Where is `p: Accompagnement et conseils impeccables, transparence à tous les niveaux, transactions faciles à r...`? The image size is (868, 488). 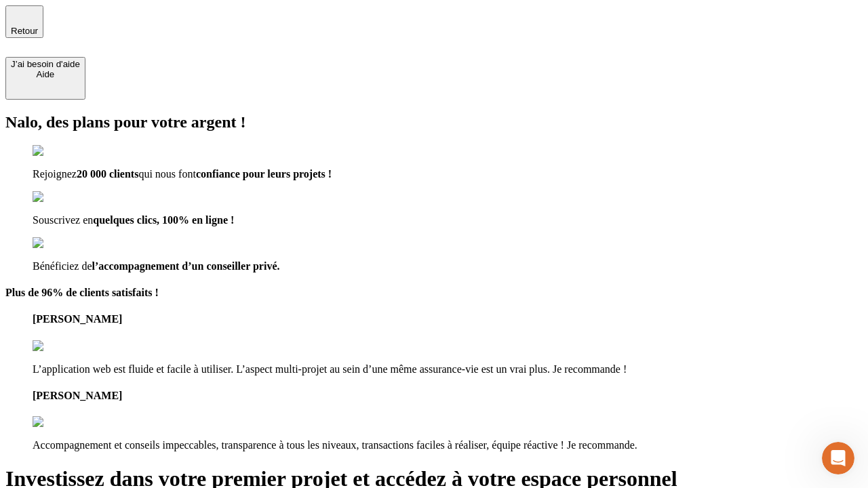 p: Accompagnement et conseils impeccables, transparence à tous les niveaux, transactions faciles à r... is located at coordinates (447, 446).